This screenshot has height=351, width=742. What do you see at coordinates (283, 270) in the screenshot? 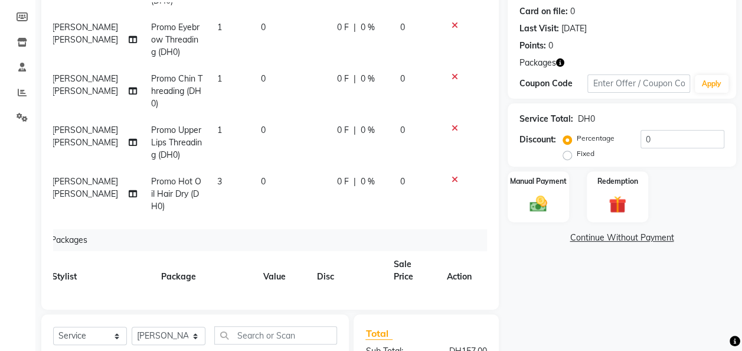
I see `th: Value` at bounding box center [283, 270].